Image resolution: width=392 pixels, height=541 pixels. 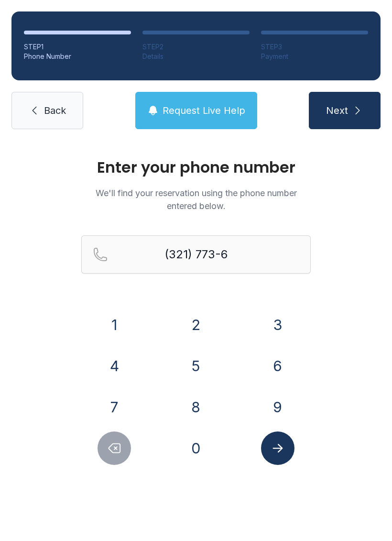 I want to click on div: STEP 2, so click(x=196, y=47).